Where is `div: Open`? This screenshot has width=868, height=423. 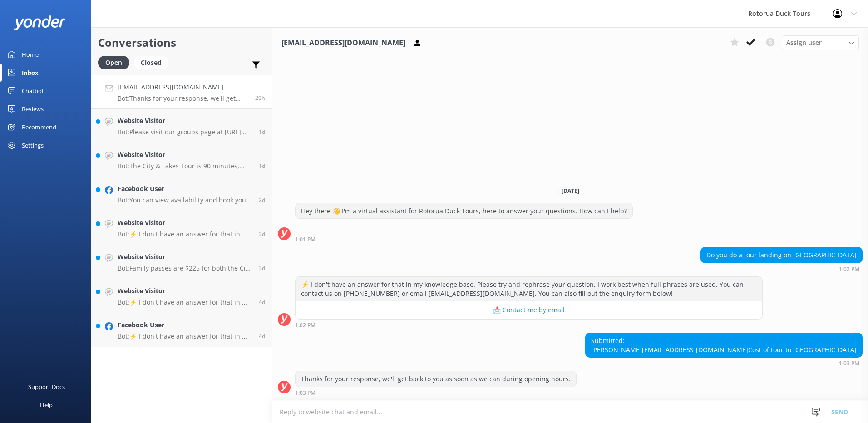
div: Open is located at coordinates (113, 62).